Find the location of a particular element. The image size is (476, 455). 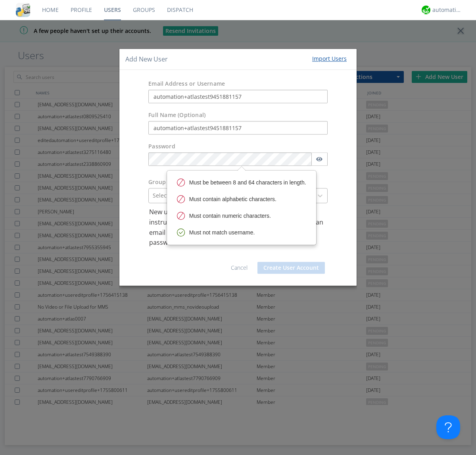

img: iconsuccess-toast.svg is located at coordinates (181, 232).